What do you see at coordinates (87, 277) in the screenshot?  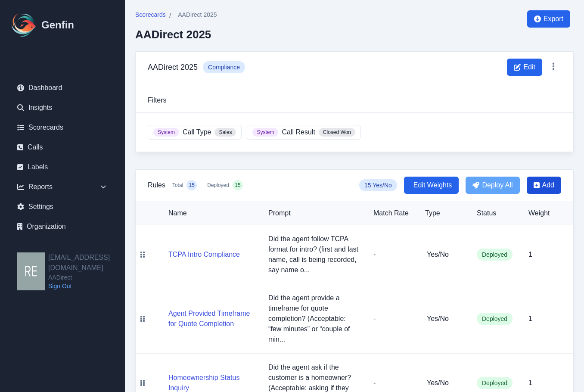 I see `span: AADirect` at bounding box center [87, 277].